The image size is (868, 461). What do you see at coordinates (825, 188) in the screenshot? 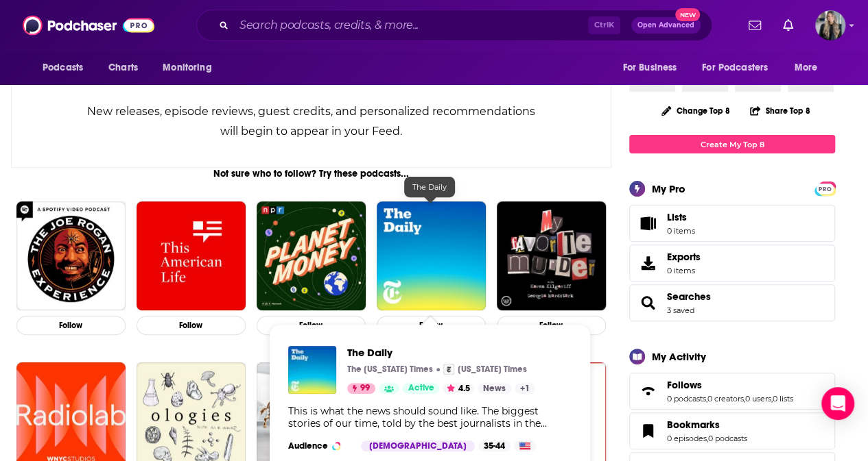
I see `a: PRO` at bounding box center [825, 188].